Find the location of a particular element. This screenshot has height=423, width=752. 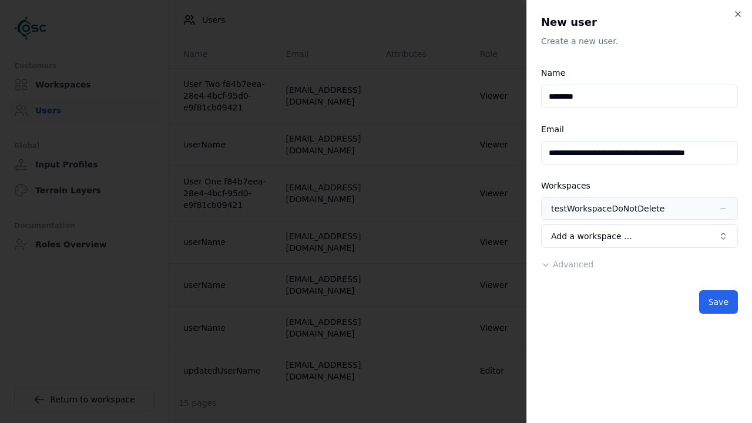

label: Workspaces is located at coordinates (566, 186).